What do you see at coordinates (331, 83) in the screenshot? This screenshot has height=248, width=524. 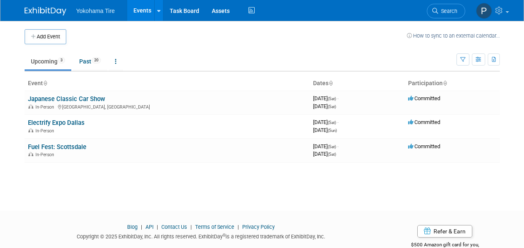 I see `a: Sort by Start Date` at bounding box center [331, 83].